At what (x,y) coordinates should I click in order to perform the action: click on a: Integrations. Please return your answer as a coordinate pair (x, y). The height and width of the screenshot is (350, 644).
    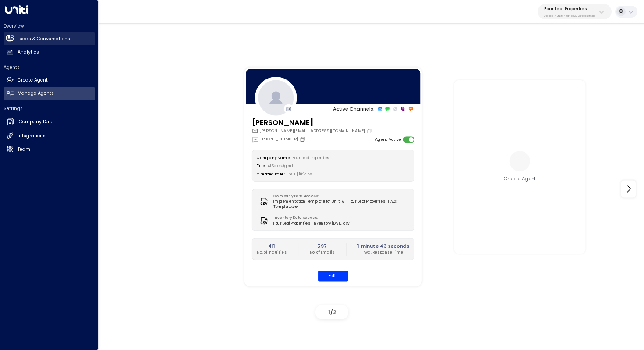
    Looking at the image, I should click on (49, 136).